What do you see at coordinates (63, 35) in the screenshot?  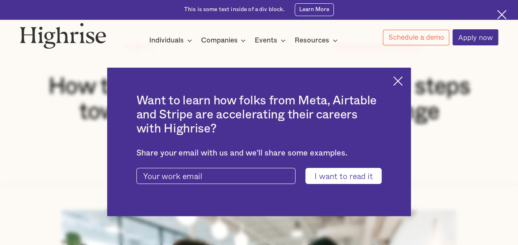 I see `img: Highrise logo` at bounding box center [63, 35].